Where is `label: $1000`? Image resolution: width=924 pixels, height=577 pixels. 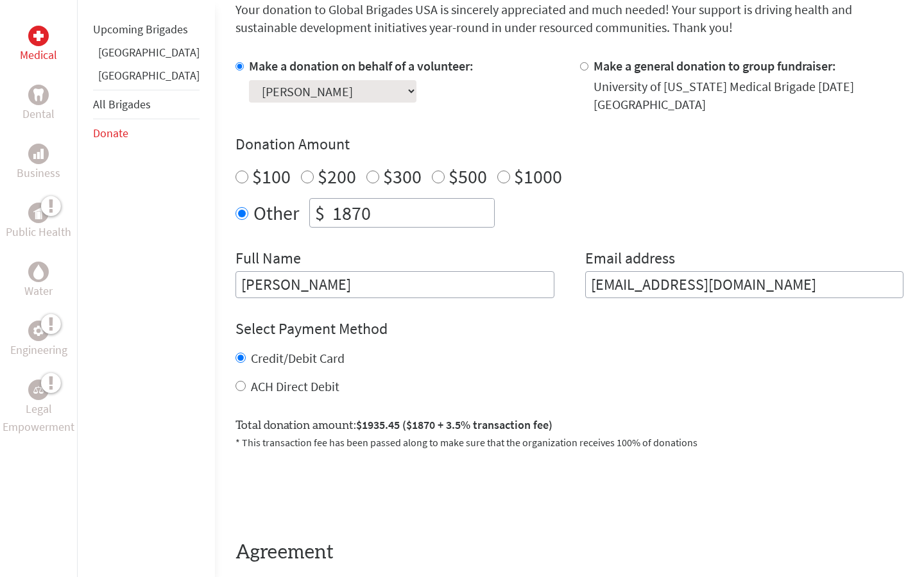 label: $1000 is located at coordinates (538, 176).